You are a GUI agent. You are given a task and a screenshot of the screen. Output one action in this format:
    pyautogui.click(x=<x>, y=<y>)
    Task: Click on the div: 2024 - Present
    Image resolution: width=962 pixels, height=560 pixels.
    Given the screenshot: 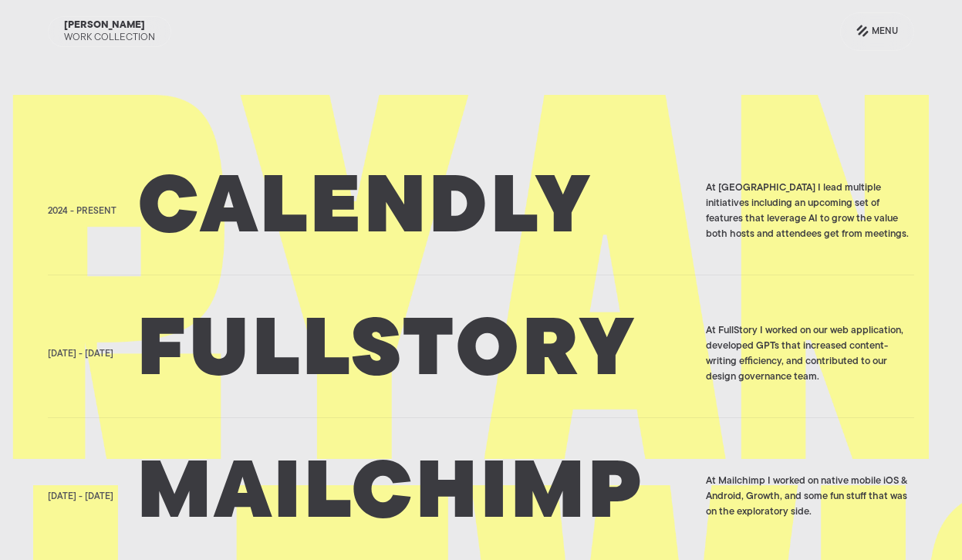 What is the action you would take?
    pyautogui.click(x=82, y=211)
    